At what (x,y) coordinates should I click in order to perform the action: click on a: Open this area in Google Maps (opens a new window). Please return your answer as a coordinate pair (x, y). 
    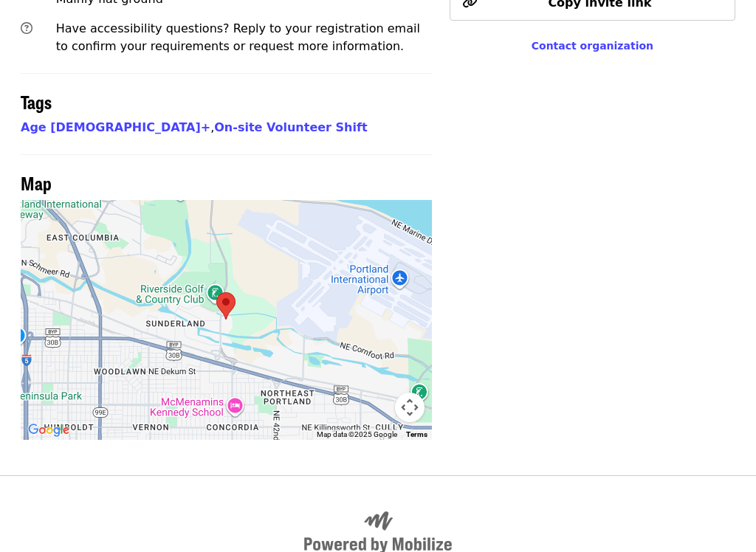
    Looking at the image, I should click on (48, 431).